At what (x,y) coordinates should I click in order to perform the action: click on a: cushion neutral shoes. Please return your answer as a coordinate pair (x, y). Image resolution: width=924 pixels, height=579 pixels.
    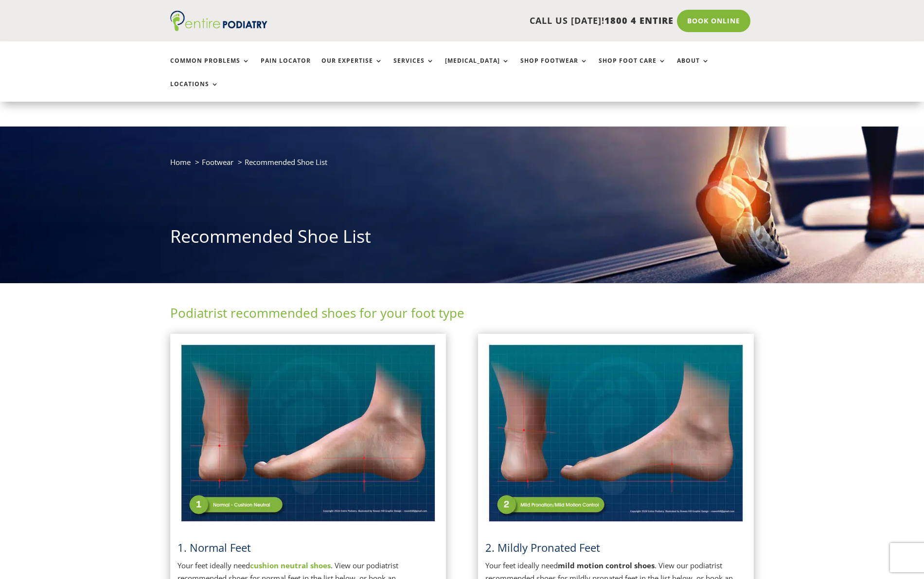
    Looking at the image, I should click on (290, 565).